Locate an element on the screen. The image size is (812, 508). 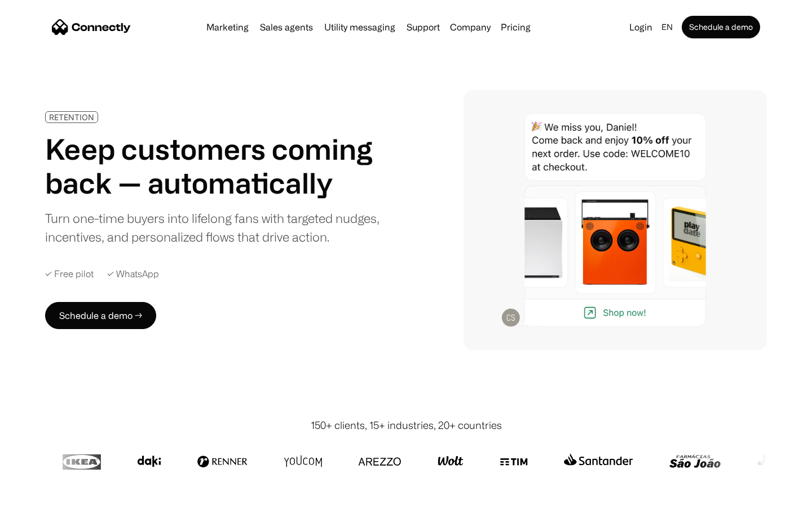
a: Schedule a demo is located at coordinates (721, 27).